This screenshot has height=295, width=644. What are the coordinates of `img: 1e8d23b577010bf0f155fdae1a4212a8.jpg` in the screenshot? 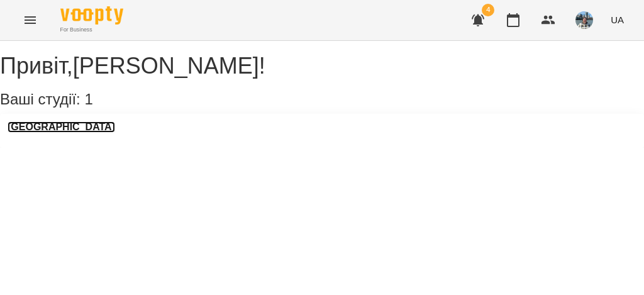 It's located at (584, 20).